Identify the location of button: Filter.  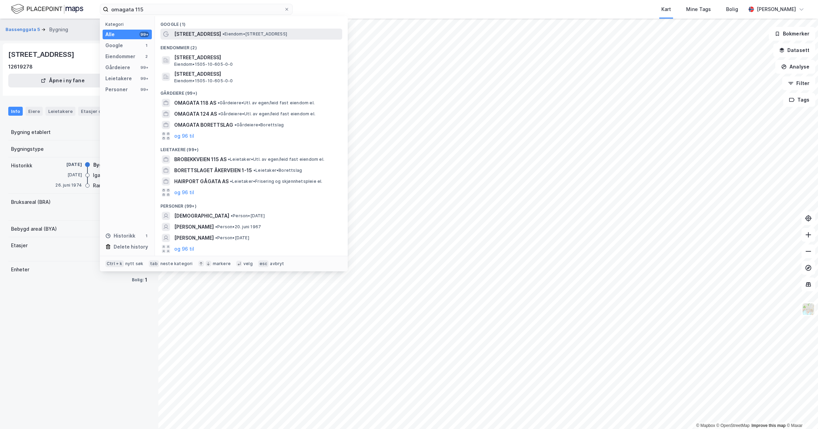
(798, 83).